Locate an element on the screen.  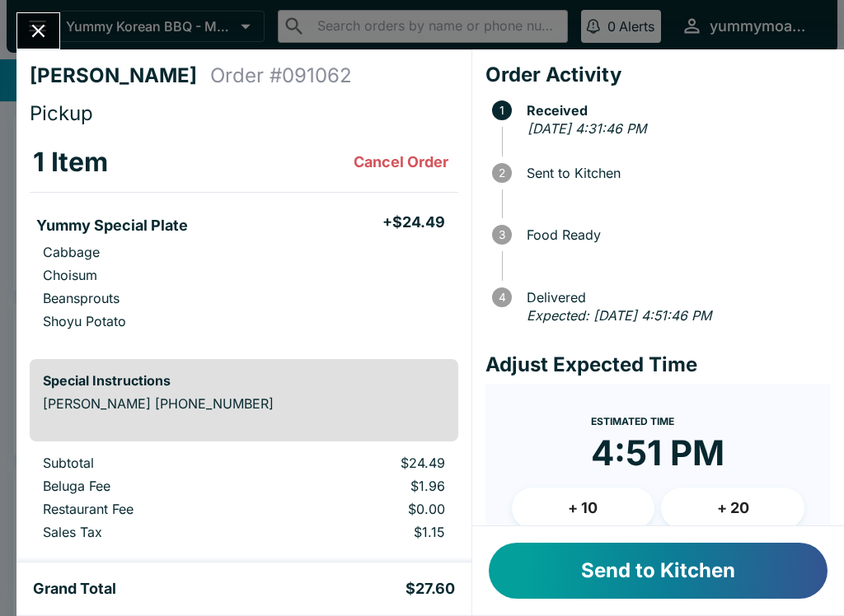
span: Received is located at coordinates (673, 110).